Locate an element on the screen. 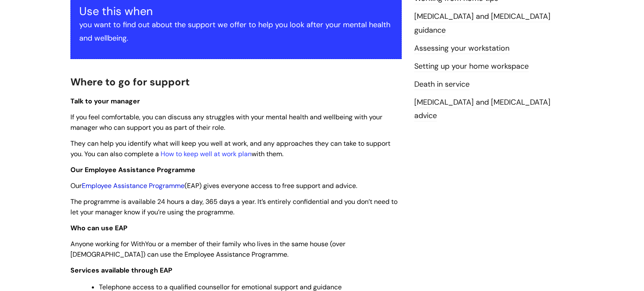  span: Where to go for support is located at coordinates (130, 82).